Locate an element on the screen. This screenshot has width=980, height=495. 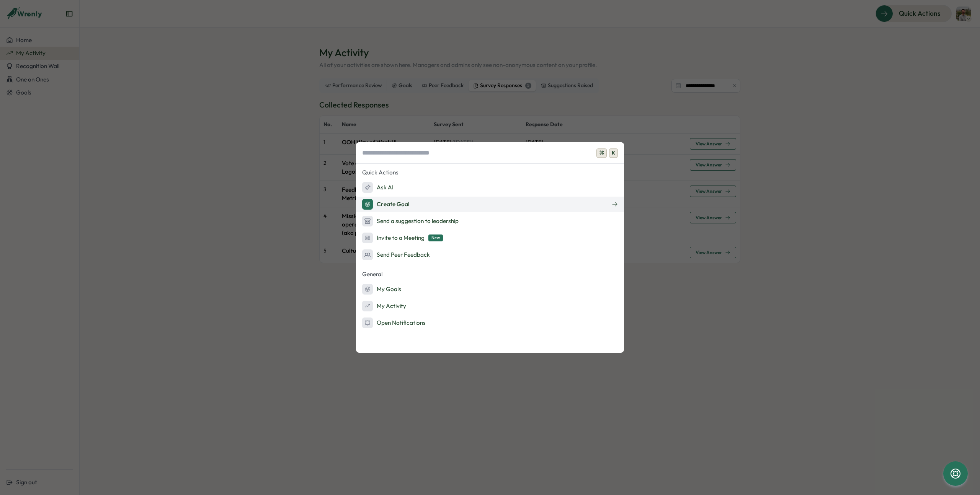
div: Invite to a Meeting is located at coordinates (402, 238).